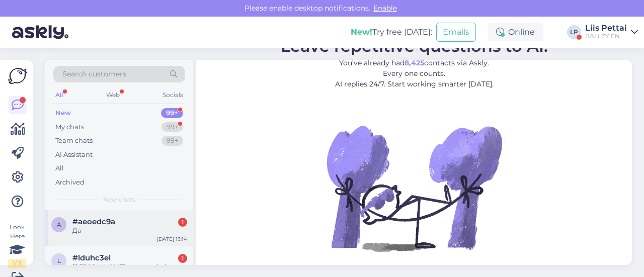 This screenshot has width=644, height=277. What do you see at coordinates (606, 36) in the screenshot?
I see `div: BALLZY EN` at bounding box center [606, 36].